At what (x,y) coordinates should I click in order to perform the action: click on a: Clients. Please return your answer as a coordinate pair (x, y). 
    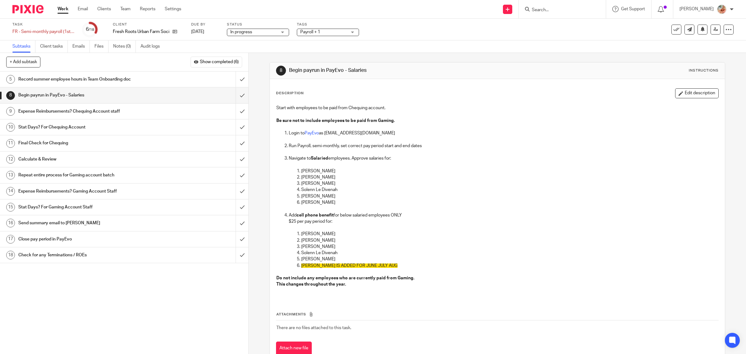
    Looking at the image, I should click on (104, 9).